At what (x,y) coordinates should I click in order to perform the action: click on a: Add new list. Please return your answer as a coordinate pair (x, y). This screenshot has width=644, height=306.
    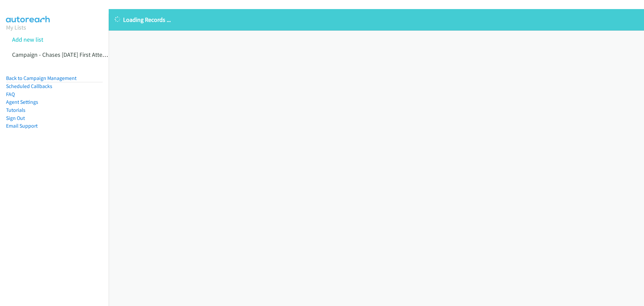
    Looking at the image, I should click on (28, 39).